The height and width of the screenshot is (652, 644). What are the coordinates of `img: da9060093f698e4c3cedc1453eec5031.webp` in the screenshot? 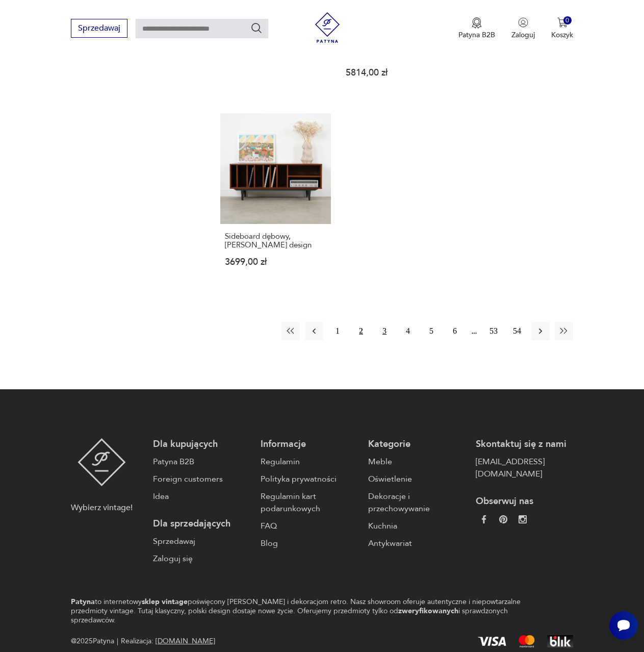 It's located at (484, 519).